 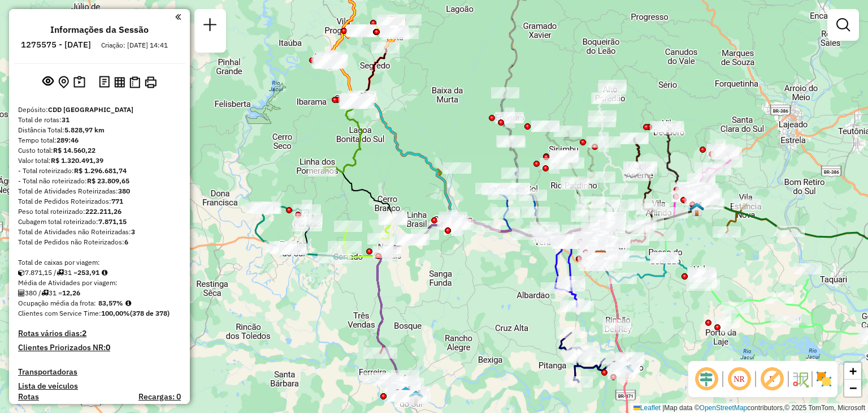 What do you see at coordinates (210, 26) in the screenshot?
I see `a: Nova sessão e pesquisa` at bounding box center [210, 26].